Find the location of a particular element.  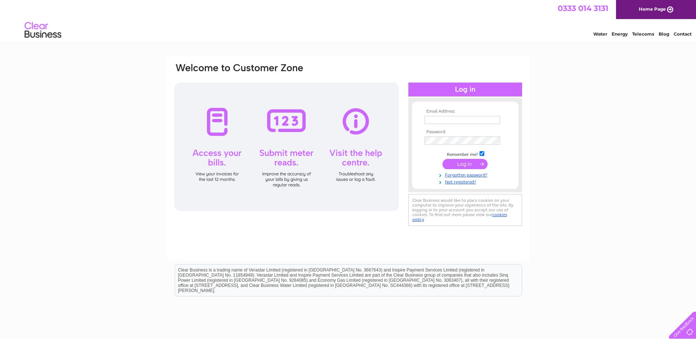

a: Water is located at coordinates (600, 34).